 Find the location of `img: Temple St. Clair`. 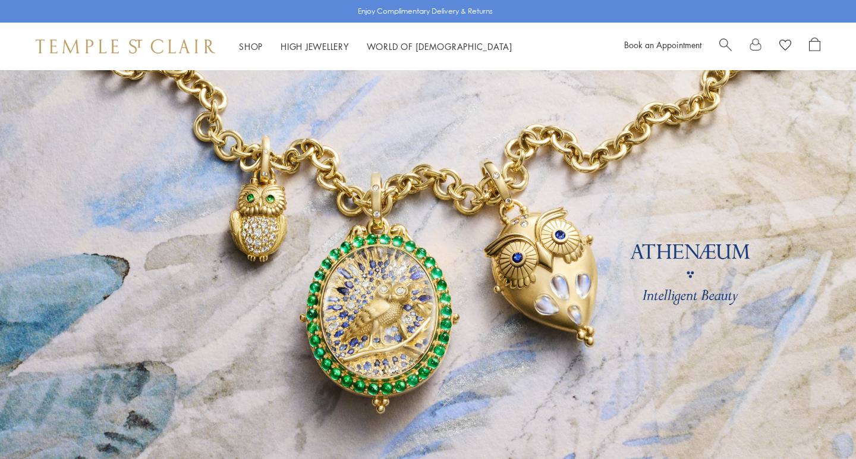

img: Temple St. Clair is located at coordinates (125, 46).